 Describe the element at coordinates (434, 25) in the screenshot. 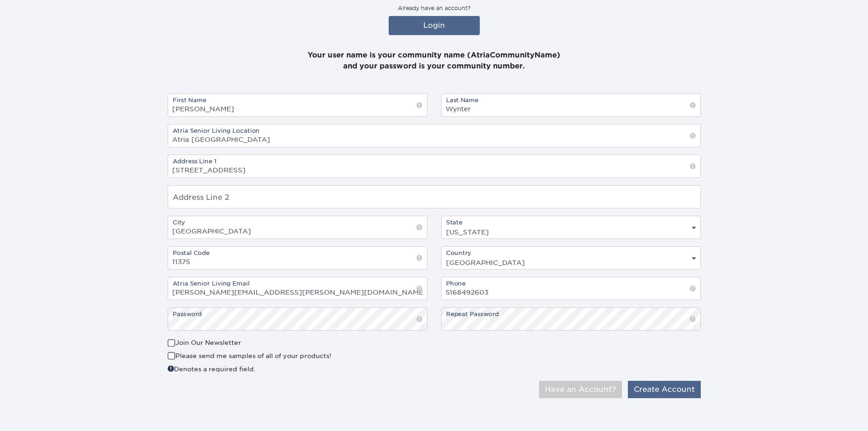

I see `a: Login` at that location.